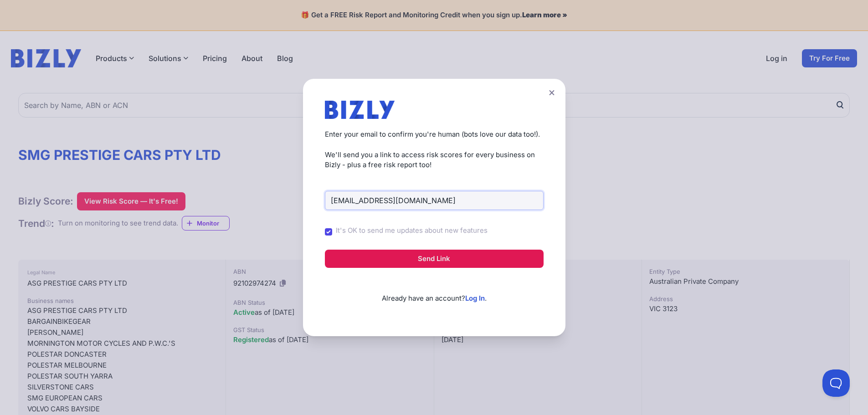  I want to click on button: Send Link, so click(434, 259).